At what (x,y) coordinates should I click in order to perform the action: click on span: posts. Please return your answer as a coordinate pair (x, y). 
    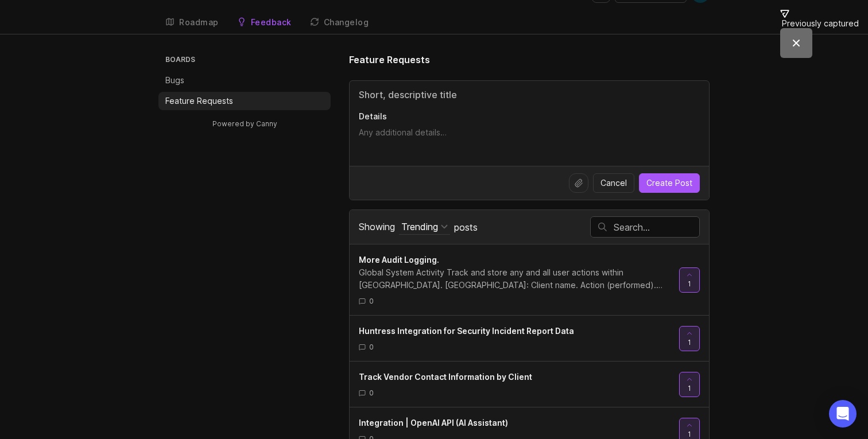
    Looking at the image, I should click on (466, 227).